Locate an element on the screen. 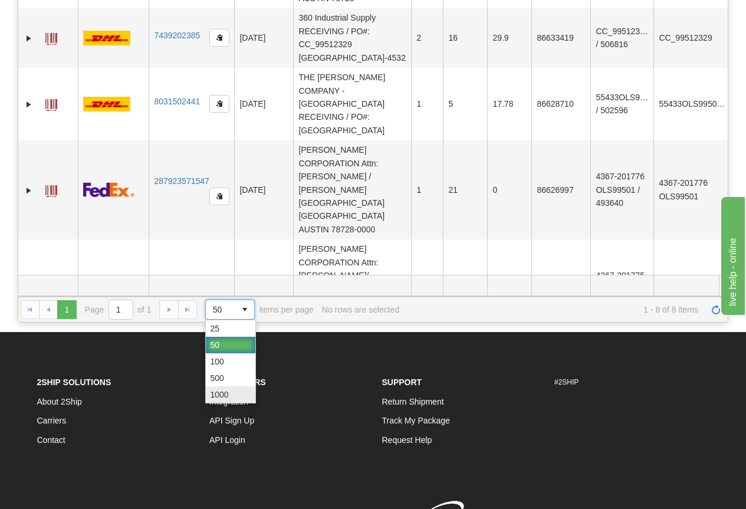 The image size is (746, 509). td: 5 is located at coordinates (465, 104).